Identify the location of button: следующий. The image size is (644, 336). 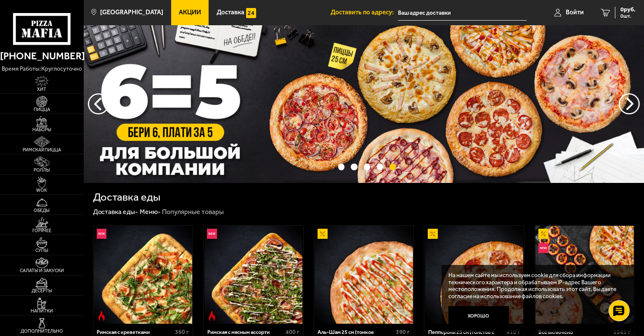
(98, 104).